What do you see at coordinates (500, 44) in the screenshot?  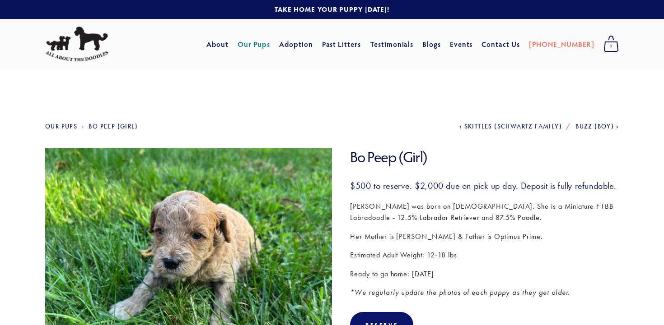 I see `a: Contact Us` at bounding box center [500, 44].